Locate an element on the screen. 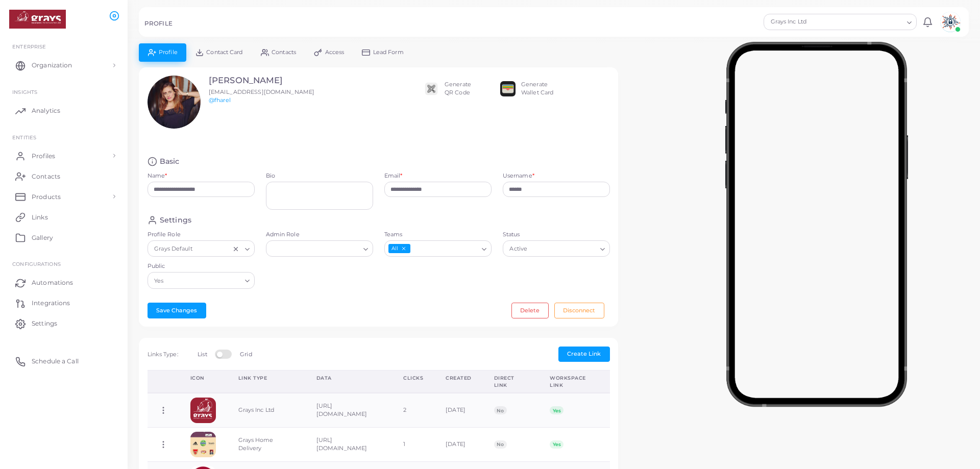 This screenshot has width=980, height=469. a: Gallery is located at coordinates (64, 238).